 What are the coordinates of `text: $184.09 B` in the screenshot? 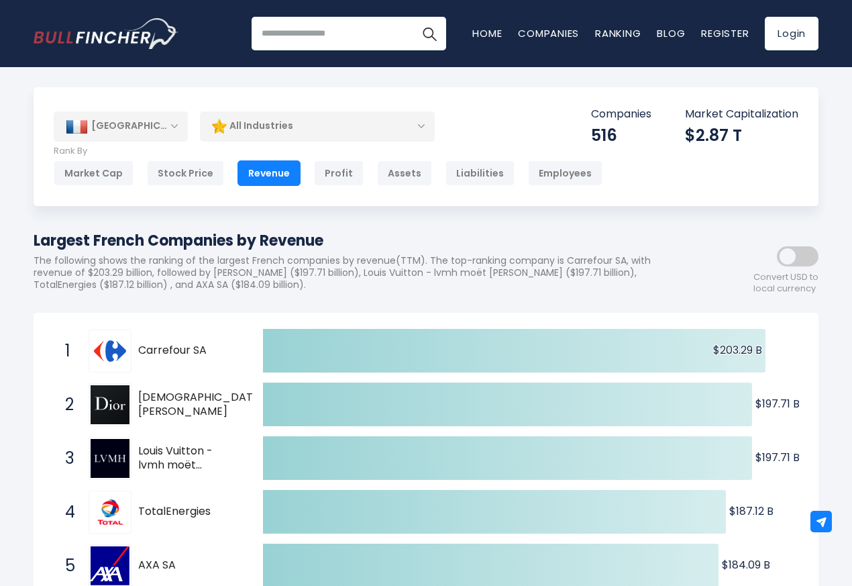 It's located at (746, 564).